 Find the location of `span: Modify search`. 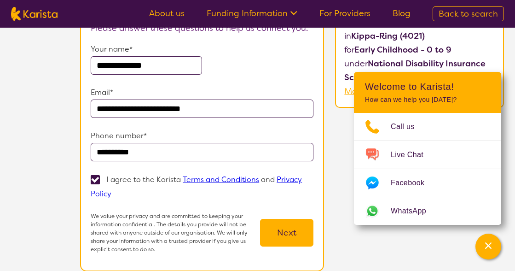

span: Modify search is located at coordinates (373, 91).